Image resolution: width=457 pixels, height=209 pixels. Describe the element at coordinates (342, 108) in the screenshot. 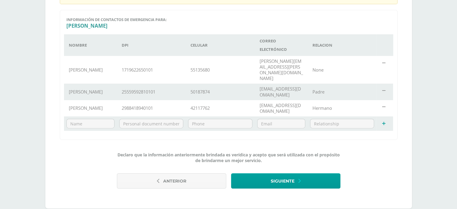

I see `td: Hermano` at that location.